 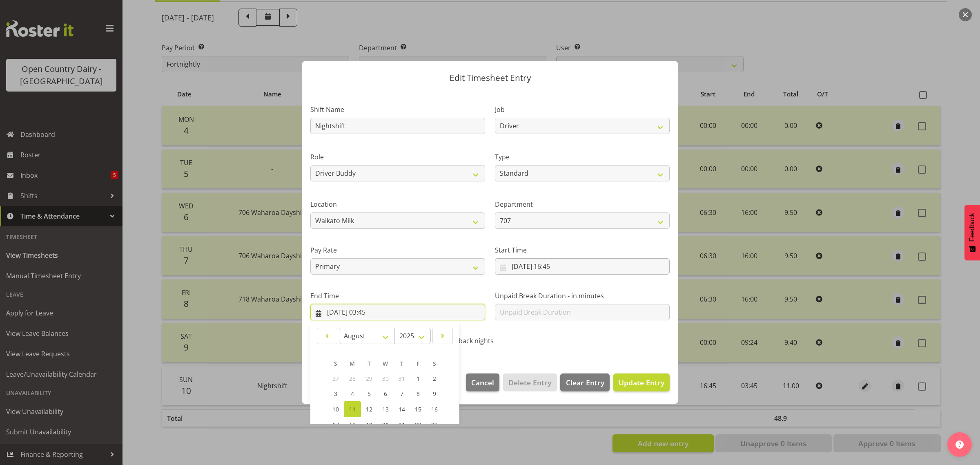 What do you see at coordinates (369, 393) in the screenshot?
I see `a: 5` at bounding box center [369, 393].